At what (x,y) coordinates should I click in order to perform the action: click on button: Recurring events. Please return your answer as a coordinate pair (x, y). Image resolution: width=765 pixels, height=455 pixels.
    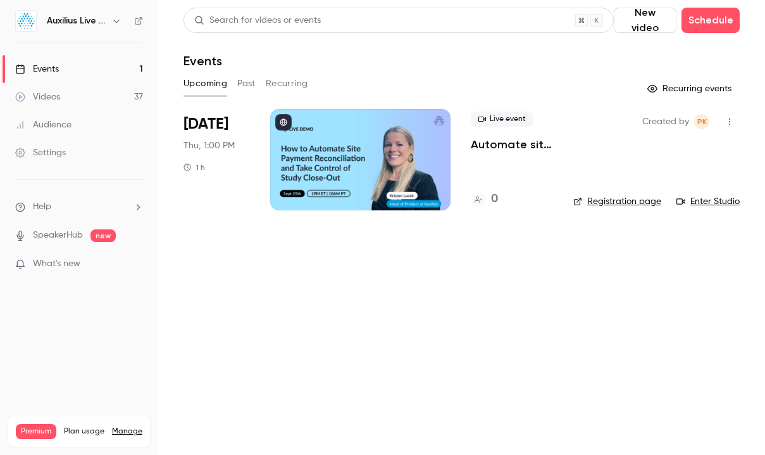
    Looking at the image, I should click on (691, 89).